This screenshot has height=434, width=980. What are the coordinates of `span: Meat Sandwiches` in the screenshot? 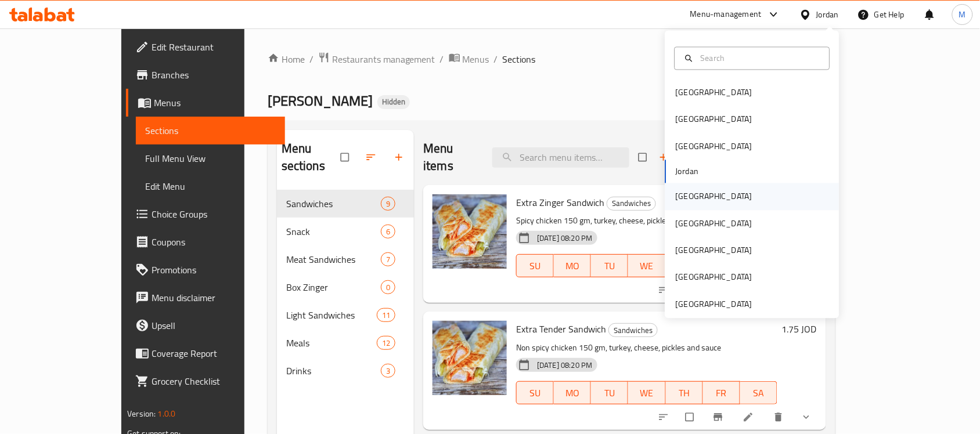 It's located at (333, 259).